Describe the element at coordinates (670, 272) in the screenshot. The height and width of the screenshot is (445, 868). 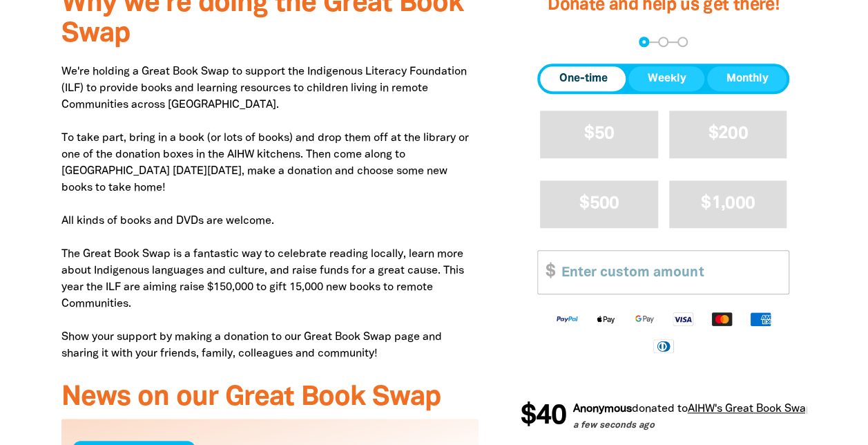
I see `input: Enter custom amount` at that location.